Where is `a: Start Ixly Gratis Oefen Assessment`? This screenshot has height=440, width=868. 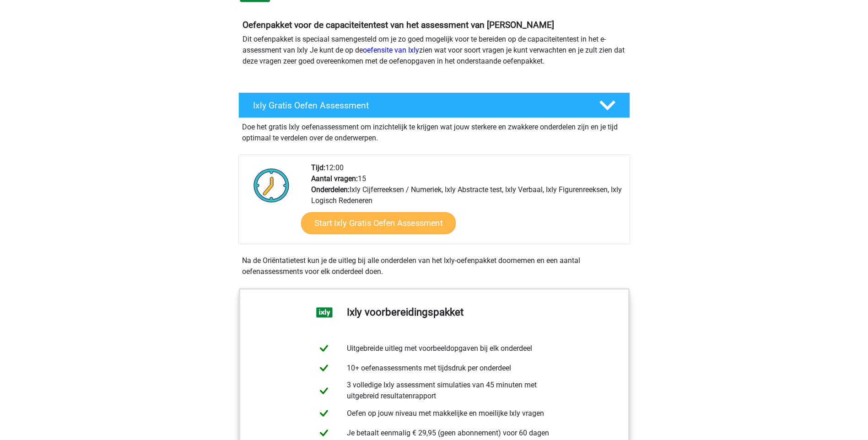 a: Start Ixly Gratis Oefen Assessment is located at coordinates (378, 223).